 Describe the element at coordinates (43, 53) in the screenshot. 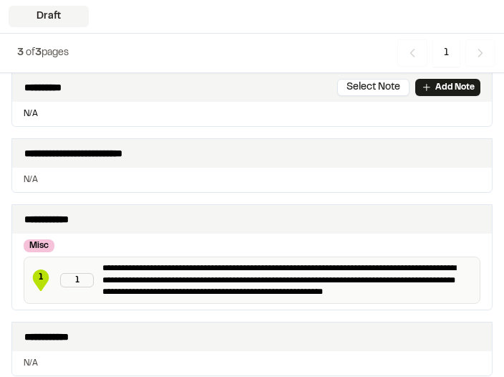

I see `p: of pages` at that location.